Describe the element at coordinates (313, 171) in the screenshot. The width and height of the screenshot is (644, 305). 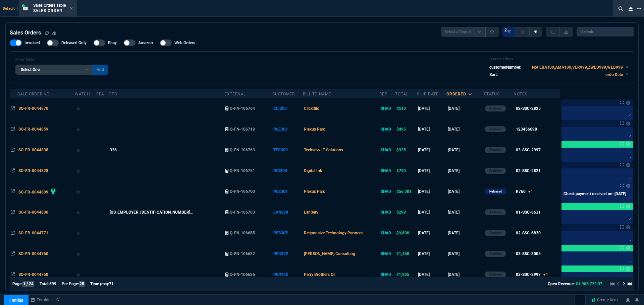
I see `span: Digital Ink` at that location.